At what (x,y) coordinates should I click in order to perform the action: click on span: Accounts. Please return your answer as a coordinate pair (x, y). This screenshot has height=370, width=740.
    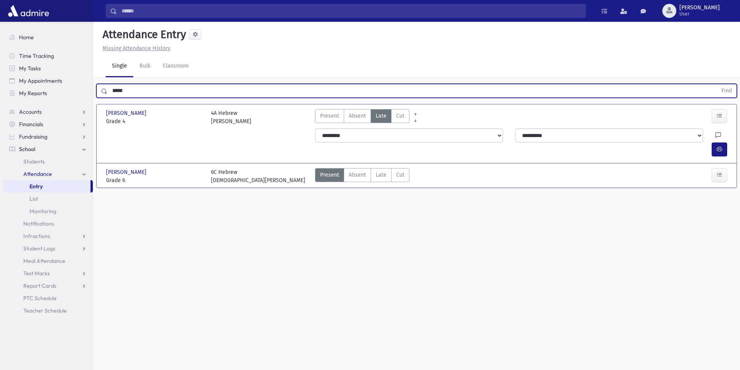
    Looking at the image, I should click on (30, 112).